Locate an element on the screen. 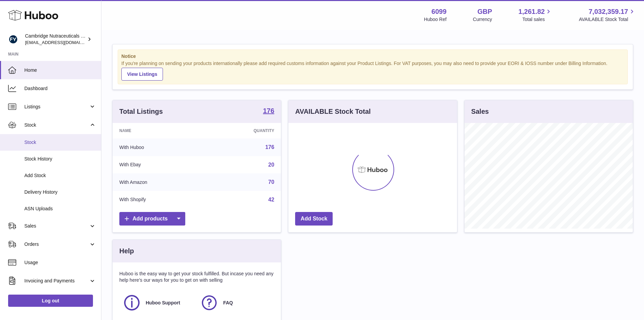 The height and width of the screenshot is (320, 644). span: Invoicing and Payments is located at coordinates (56, 280).